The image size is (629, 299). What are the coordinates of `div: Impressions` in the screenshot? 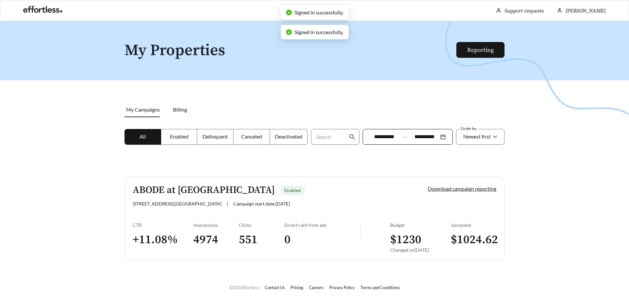 It's located at (216, 225).